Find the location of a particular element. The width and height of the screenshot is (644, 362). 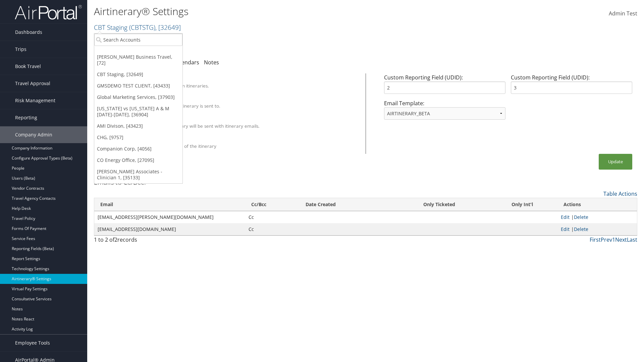

span: , [ 32649 ] is located at coordinates (168, 27).